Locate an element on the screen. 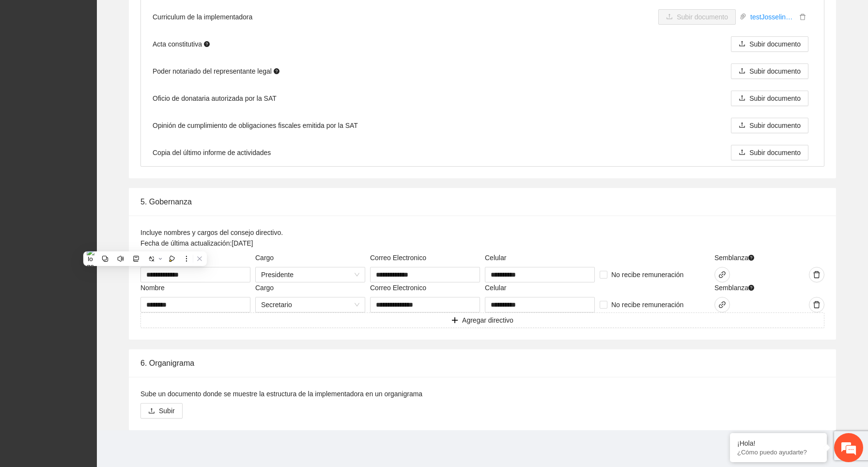 The height and width of the screenshot is (467, 868). li: Opinión de cumplimiento de obligaciones fiscales emitida por la SAT is located at coordinates (483, 126).